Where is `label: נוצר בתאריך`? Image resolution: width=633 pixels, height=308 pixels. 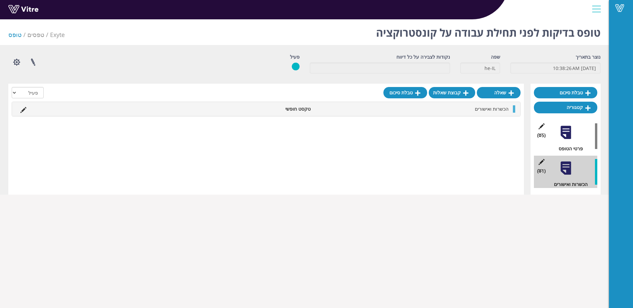
label: נוצר בתאריך is located at coordinates (587, 57).